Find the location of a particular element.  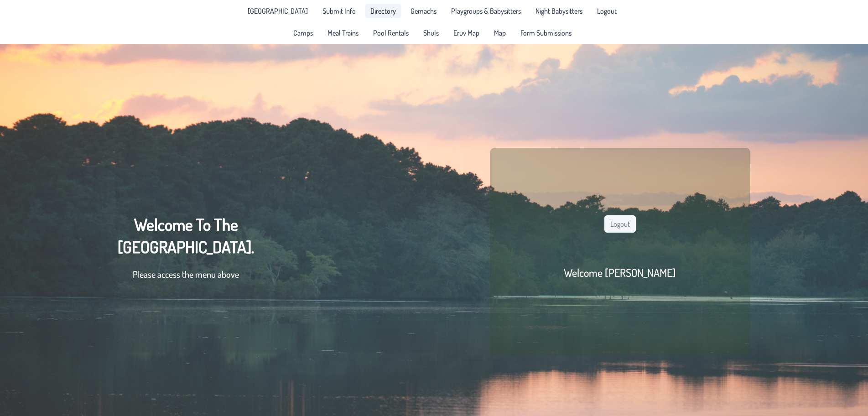

span: Submit Info is located at coordinates (339, 11).